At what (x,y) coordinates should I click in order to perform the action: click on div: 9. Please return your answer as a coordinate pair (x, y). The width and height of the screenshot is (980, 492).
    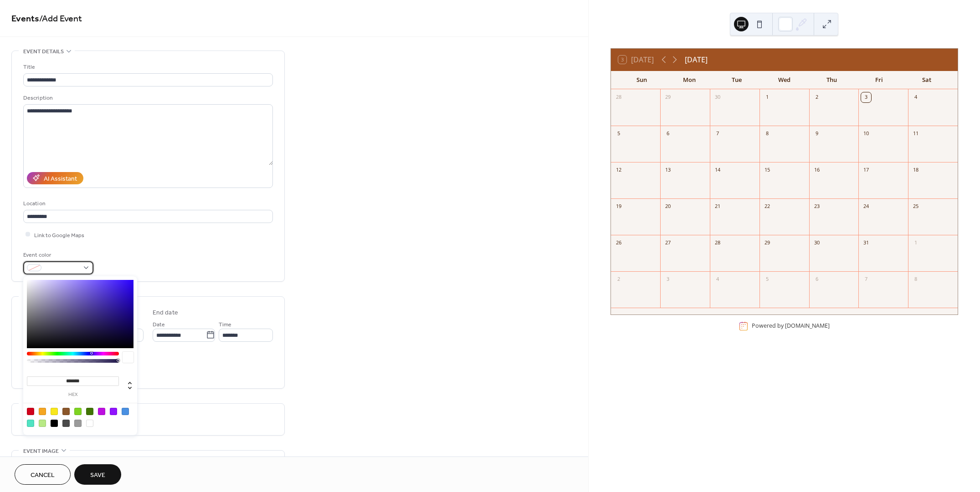
    Looking at the image, I should click on (817, 134).